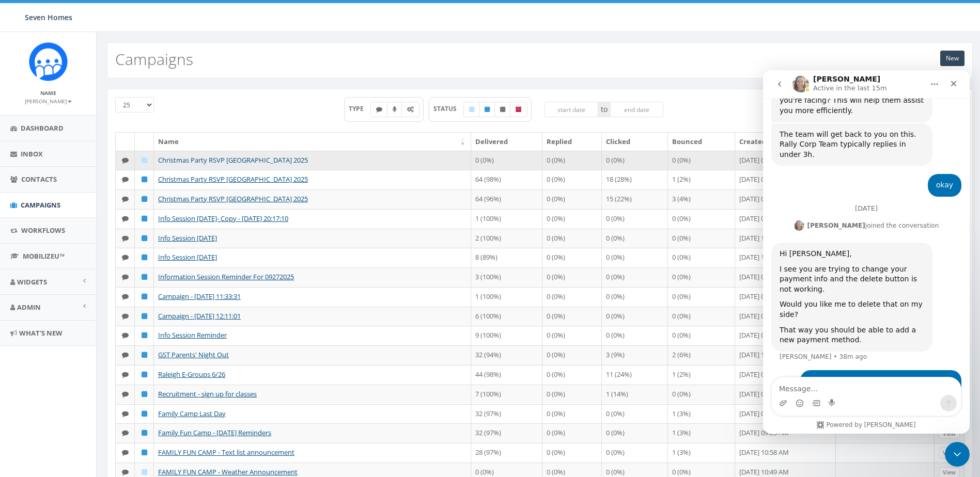 This screenshot has width=980, height=477. I want to click on label: Unpublished, so click(503, 109).